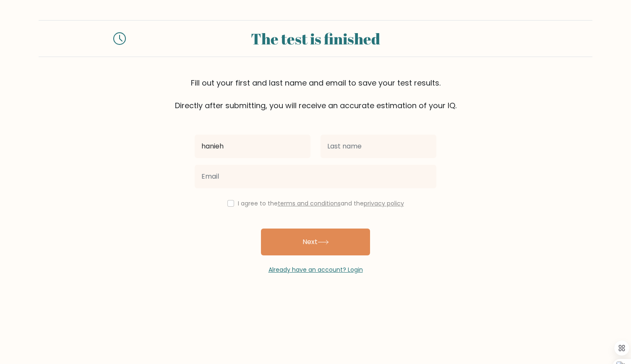 The width and height of the screenshot is (631, 364). What do you see at coordinates (384, 203) in the screenshot?
I see `a: privacy policy` at bounding box center [384, 203].